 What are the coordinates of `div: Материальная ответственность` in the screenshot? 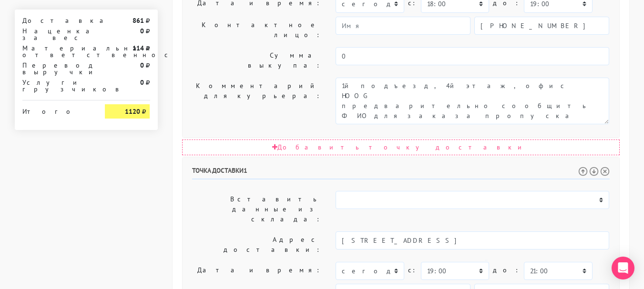 It's located at (57, 52).